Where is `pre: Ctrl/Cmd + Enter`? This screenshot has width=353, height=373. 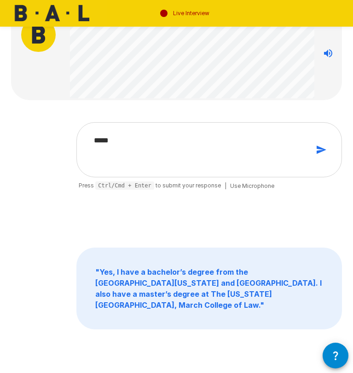
pre: Ctrl/Cmd + Enter is located at coordinates (125, 186).